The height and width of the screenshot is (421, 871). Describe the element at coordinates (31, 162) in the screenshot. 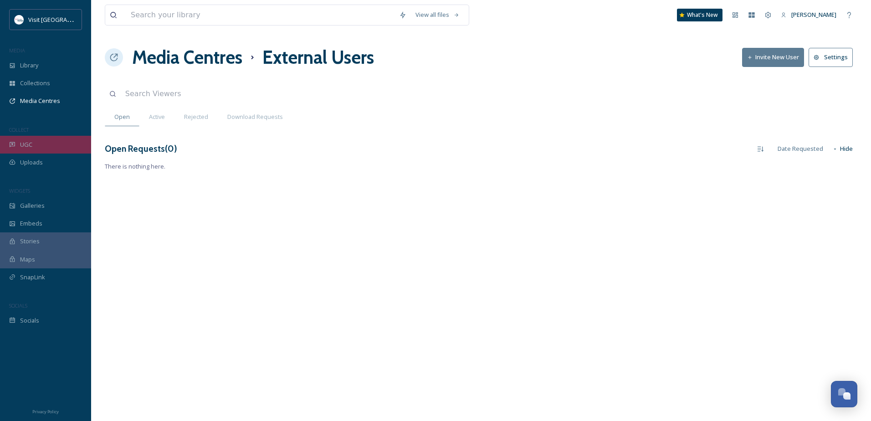

I see `span: Uploads` at that location.